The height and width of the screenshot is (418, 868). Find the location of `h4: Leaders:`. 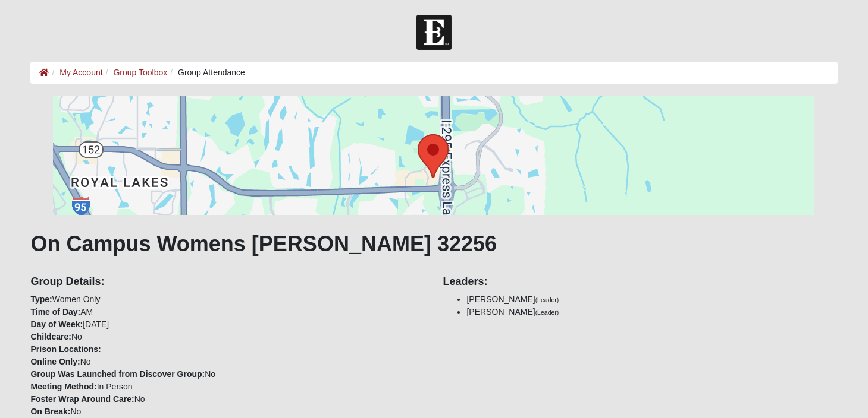

h4: Leaders: is located at coordinates (640, 282).